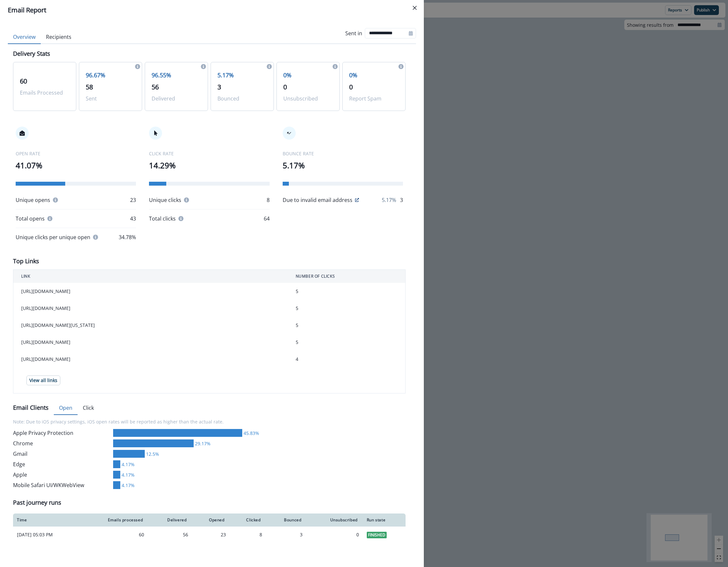  I want to click on p: Note: Due to iOS privacy settings, iOS open rates will be reported as higher than the actual rate., so click(210, 422).